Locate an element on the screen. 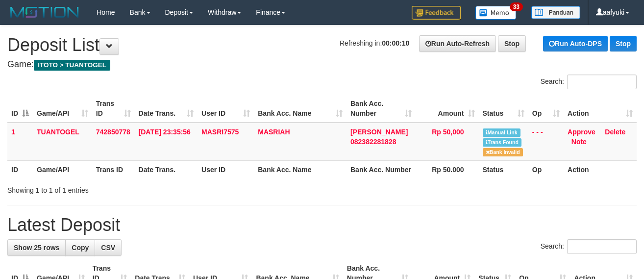  th: Rp 50.000 is located at coordinates (447, 169).